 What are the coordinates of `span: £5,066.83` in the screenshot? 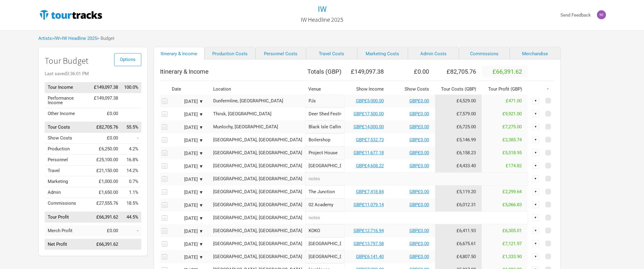 It's located at (512, 204).